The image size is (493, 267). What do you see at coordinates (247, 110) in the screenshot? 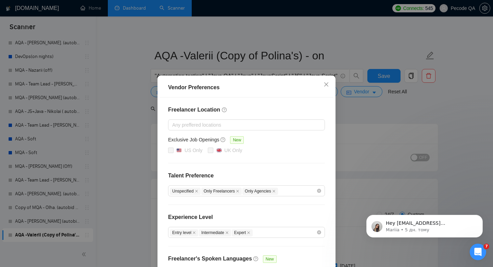
I see `h4: Freelancer Location` at bounding box center [247, 110].